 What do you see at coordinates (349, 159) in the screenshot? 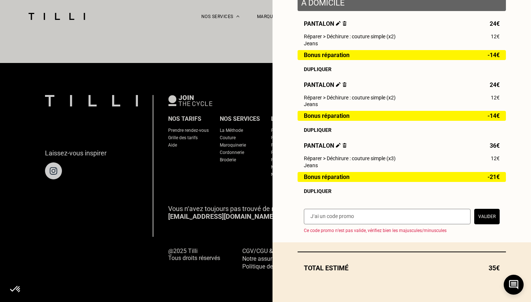
I see `span: Réparer > Déchirure : couture simple (x3)` at bounding box center [349, 159].